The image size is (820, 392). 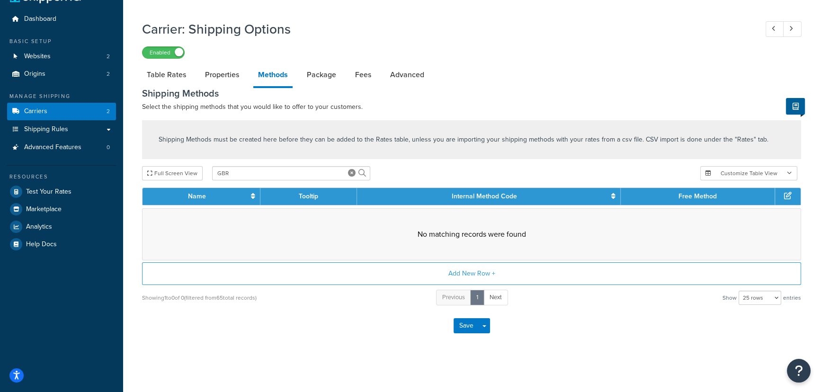 What do you see at coordinates (62, 56) in the screenshot?
I see `a: Websites2` at bounding box center [62, 56].